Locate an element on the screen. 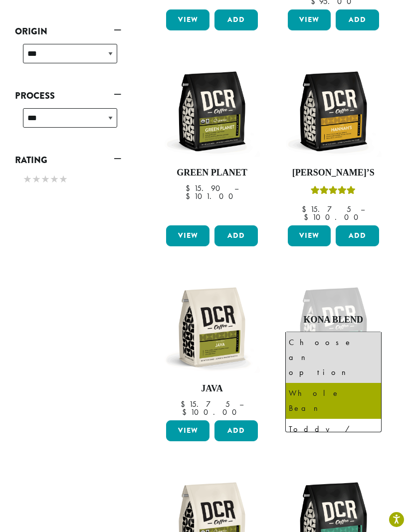 This screenshot has width=409, height=532. div: Whole Bean is located at coordinates (333, 401).